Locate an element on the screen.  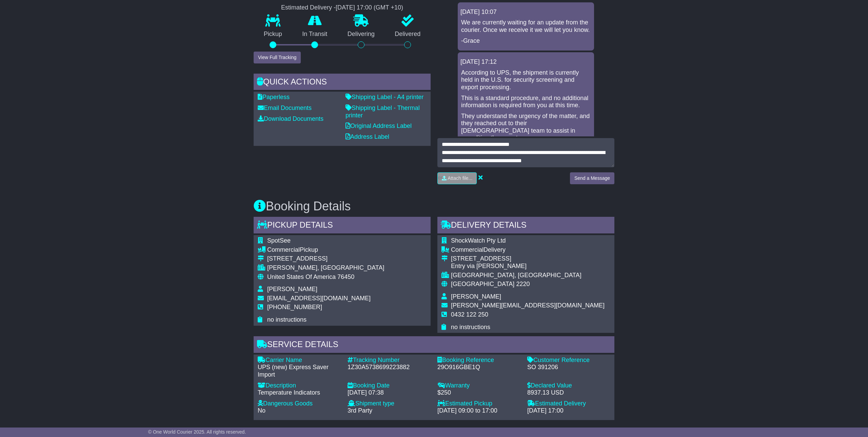
p: This is a standard procedure, and no additional information is required from you at this time. is located at coordinates (526, 102).